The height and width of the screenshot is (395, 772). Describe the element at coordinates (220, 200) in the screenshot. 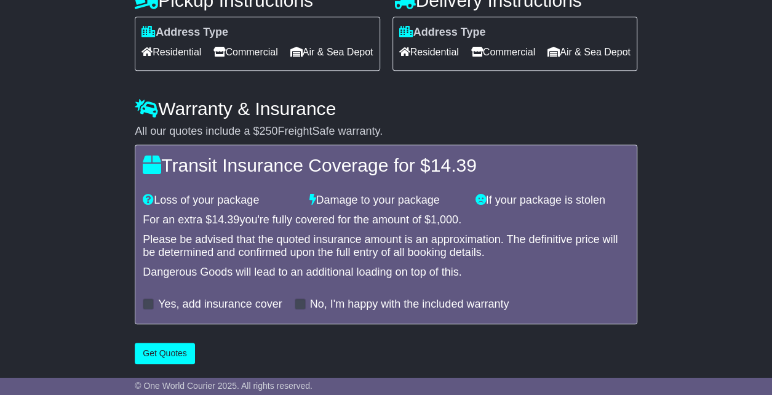

I see `div: Loss of your package` at that location.